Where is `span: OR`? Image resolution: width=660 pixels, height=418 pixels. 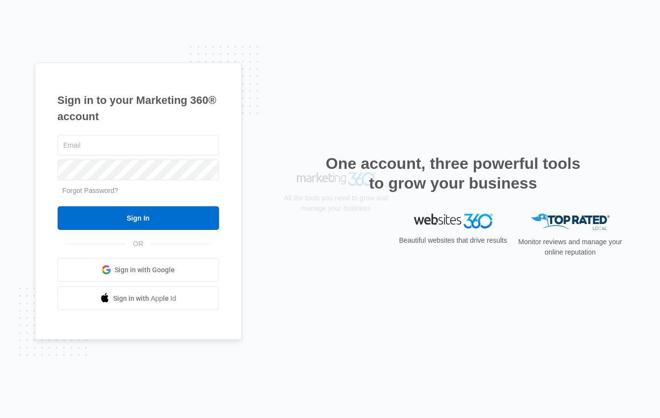
span: OR is located at coordinates (138, 244).